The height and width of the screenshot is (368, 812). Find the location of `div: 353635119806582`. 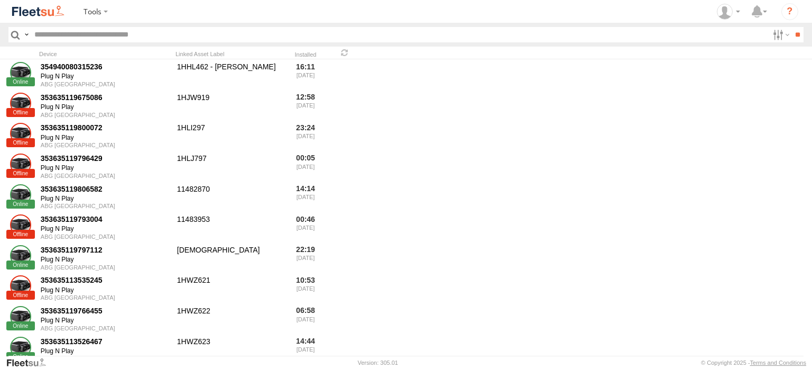

div: 353635119806582 is located at coordinates (105, 189).